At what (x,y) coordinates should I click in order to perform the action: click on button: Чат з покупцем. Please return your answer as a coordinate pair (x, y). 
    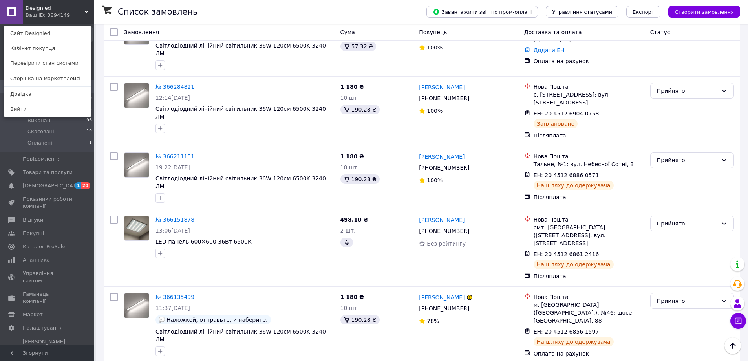
    Looking at the image, I should click on (738, 321).